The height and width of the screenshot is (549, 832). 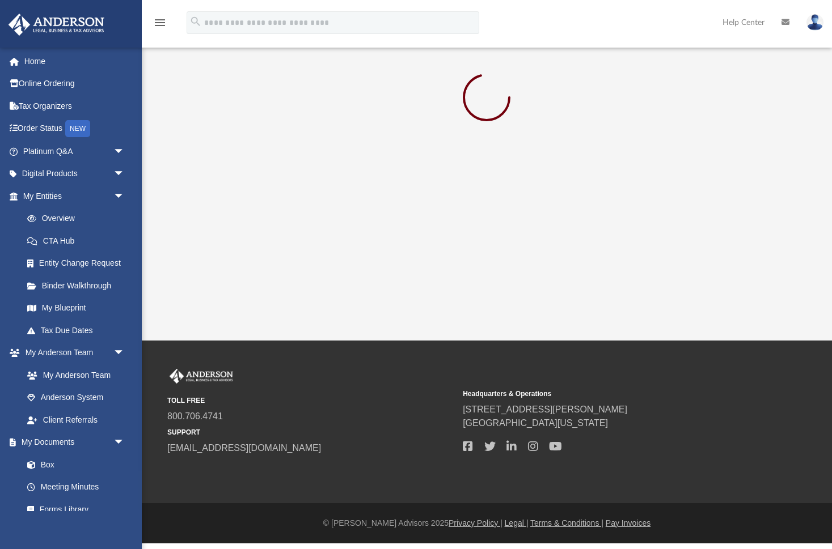 I want to click on a: My Anderson Teamarrow_drop_down, so click(x=72, y=353).